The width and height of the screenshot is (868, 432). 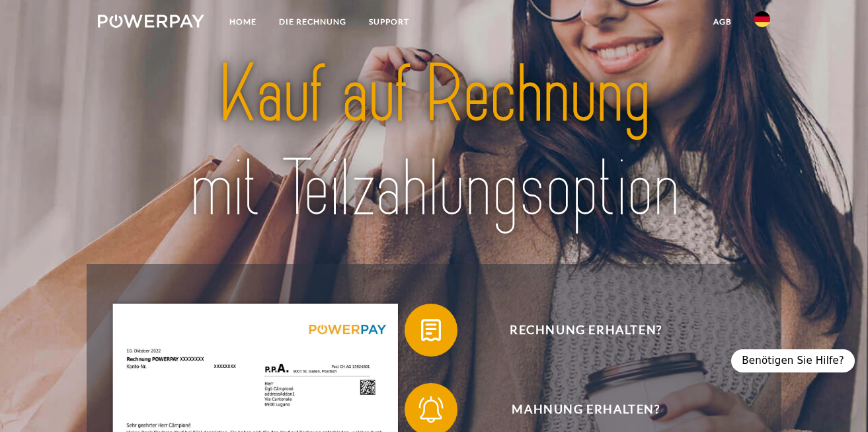 I want to click on a: Home, so click(x=242, y=22).